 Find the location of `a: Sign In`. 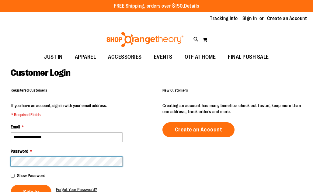

a: Sign In is located at coordinates (249, 19).